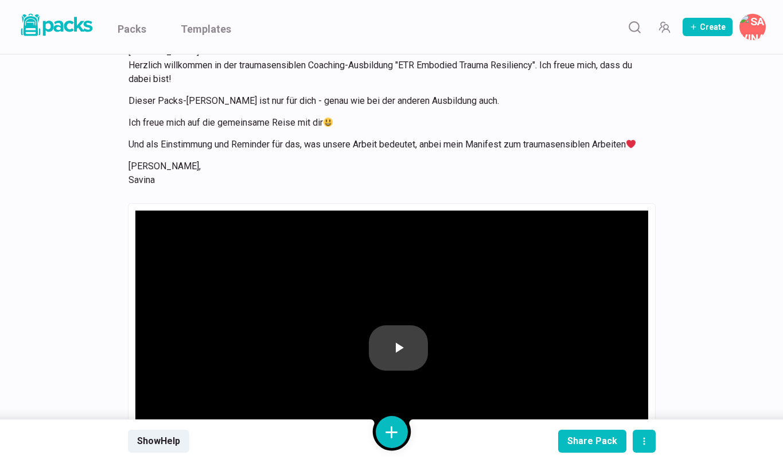  Describe the element at coordinates (385, 123) in the screenshot. I see `p: Ich freue mich auf die gemeinsame Reise mit dir` at that location.